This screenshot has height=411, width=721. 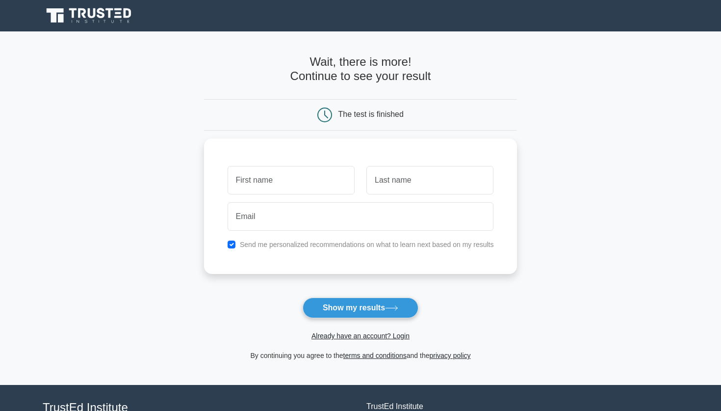 What do you see at coordinates (371, 114) in the screenshot?
I see `div: The test is finished` at bounding box center [371, 114].